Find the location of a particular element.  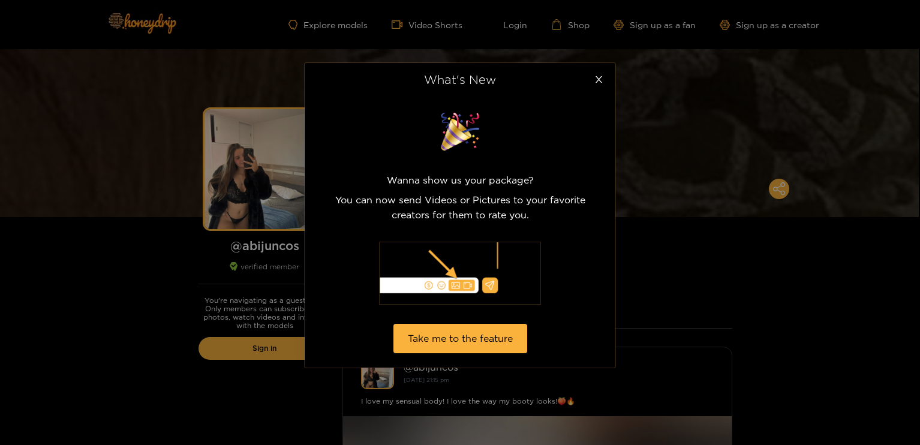

div: What's New is located at coordinates (460, 79).